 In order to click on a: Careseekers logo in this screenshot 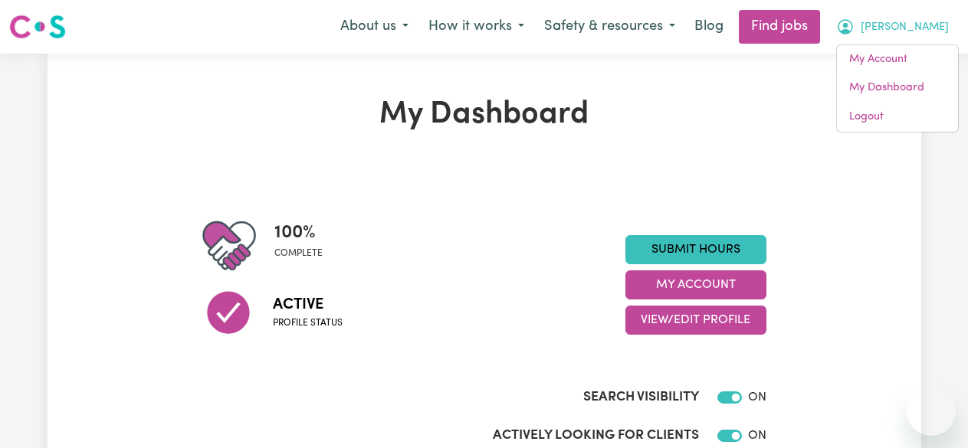, I will do `click(38, 27)`.